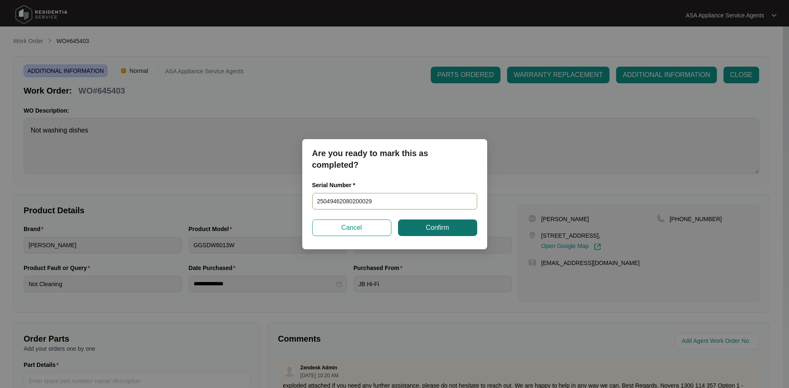  I want to click on p: Are you ready to mark this as, so click(395, 153).